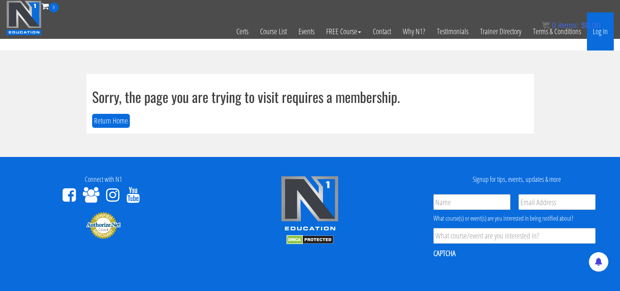 This screenshot has width=620, height=291. I want to click on a: FREE Course, so click(343, 31).